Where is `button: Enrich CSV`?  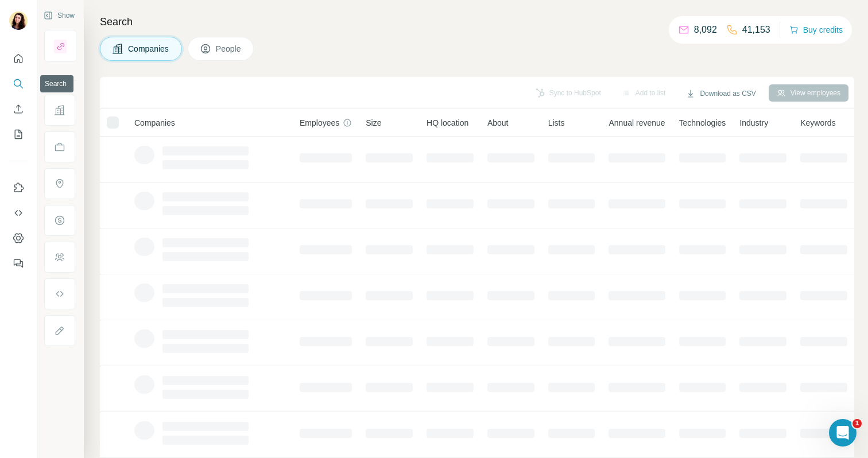 button: Enrich CSV is located at coordinates (18, 109).